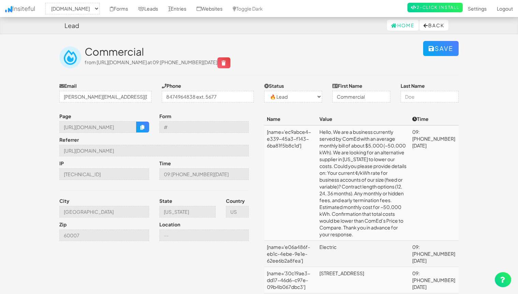 The width and height of the screenshot is (518, 294). What do you see at coordinates (171, 86) in the screenshot?
I see `label: Phone` at bounding box center [171, 86].